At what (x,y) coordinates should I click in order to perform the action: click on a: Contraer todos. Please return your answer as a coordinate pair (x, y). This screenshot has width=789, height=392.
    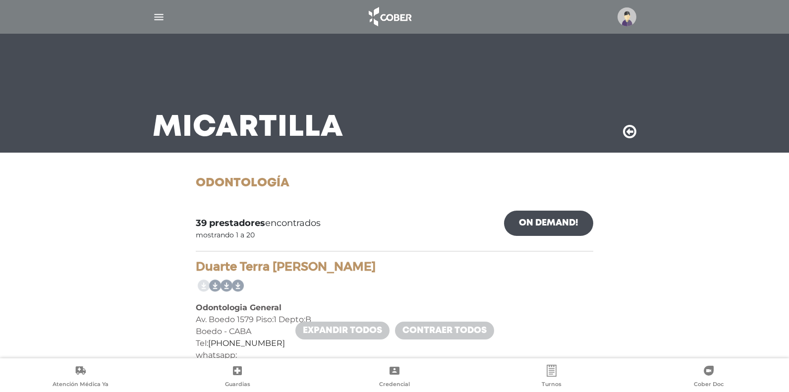
    Looking at the image, I should click on (444, 331).